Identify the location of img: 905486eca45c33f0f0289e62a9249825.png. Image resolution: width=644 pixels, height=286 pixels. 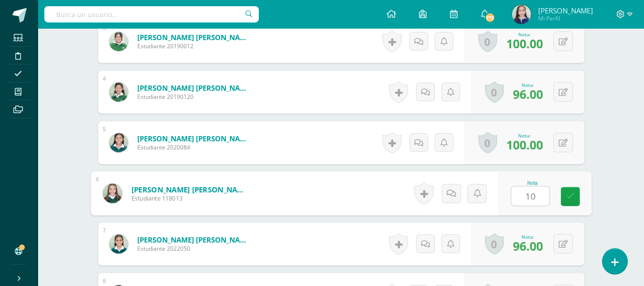
(112, 193).